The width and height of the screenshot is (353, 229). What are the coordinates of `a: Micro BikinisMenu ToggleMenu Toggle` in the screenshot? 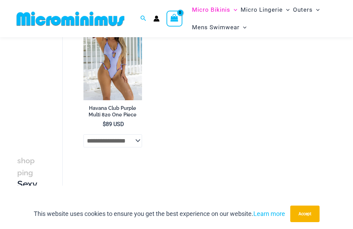 It's located at (214, 10).